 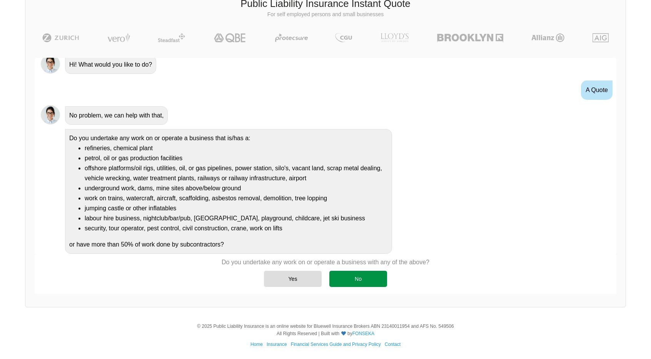 What do you see at coordinates (60, 38) in the screenshot?
I see `img: Zurich | Public Liability Insurance` at bounding box center [60, 38].